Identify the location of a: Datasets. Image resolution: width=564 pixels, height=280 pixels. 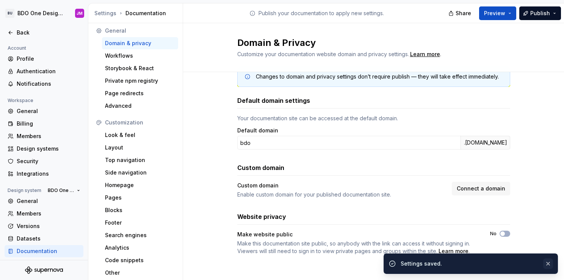
(44, 238).